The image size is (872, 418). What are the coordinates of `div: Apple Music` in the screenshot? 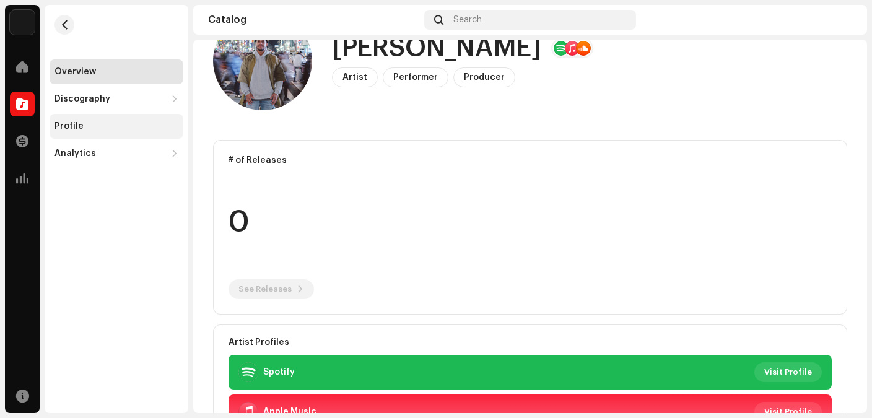 It's located at (290, 412).